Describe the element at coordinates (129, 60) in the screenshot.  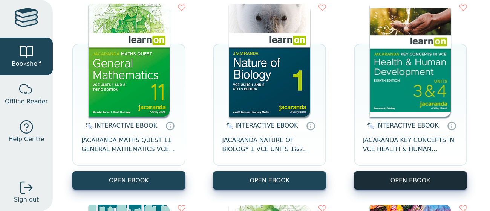
I see `img: f7b900ab-df9f-4510-98da-0629c5cbb4fd.jpg` at that location.